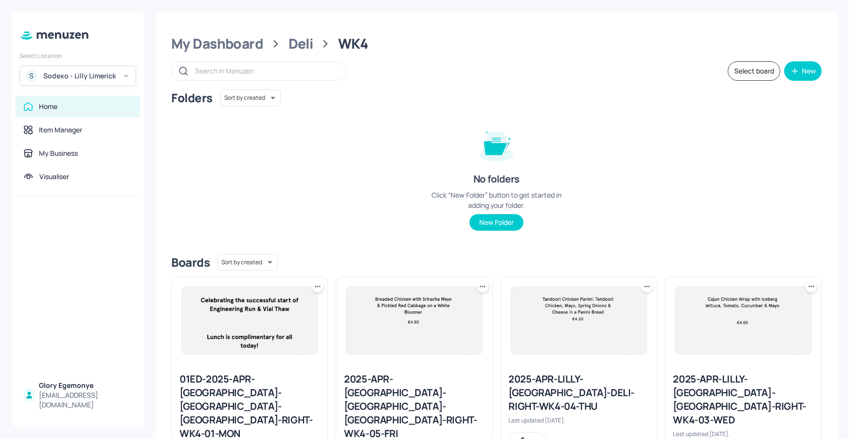  I want to click on div: New, so click(809, 71).